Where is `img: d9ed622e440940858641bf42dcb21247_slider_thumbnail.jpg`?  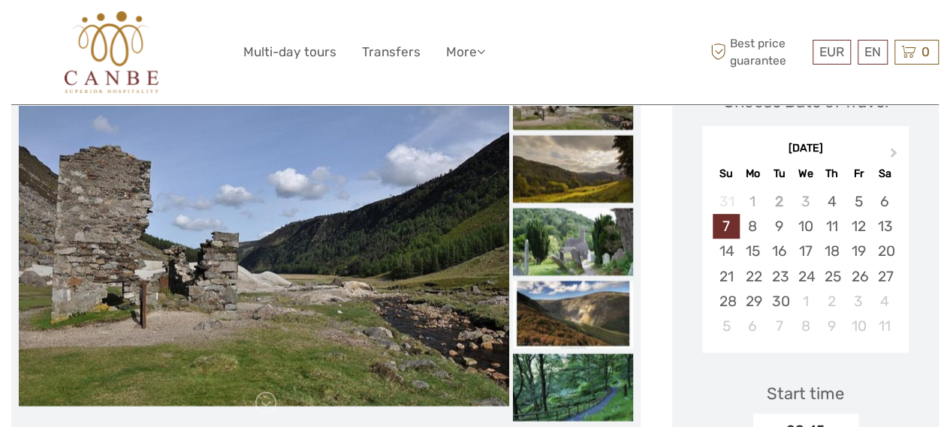
img: d9ed622e440940858641bf42dcb21247_slider_thumbnail.jpg is located at coordinates (573, 242).